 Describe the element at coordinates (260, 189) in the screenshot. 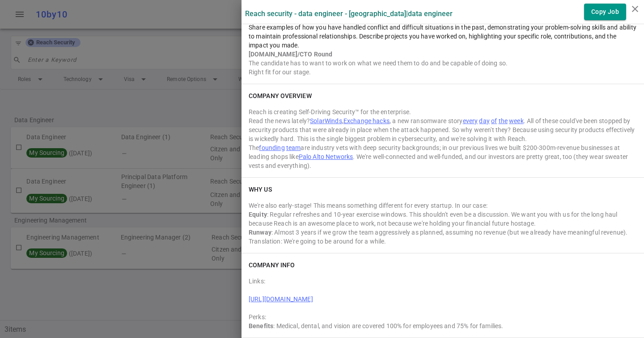

I see `h6: WHY US` at that location.